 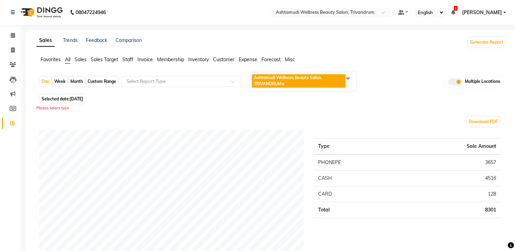 I want to click on div: Month, so click(x=77, y=81).